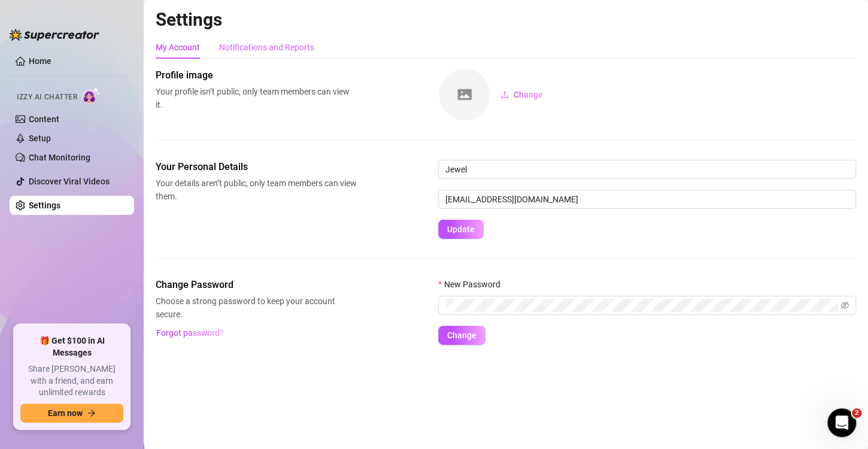  I want to click on button: Forgot password?, so click(190, 333).